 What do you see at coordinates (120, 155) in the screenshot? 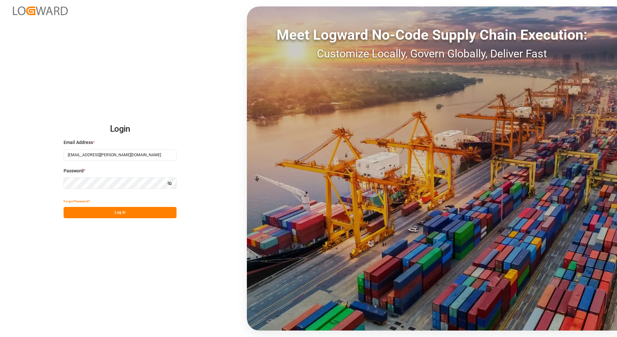
I see `input: Enter your email` at bounding box center [120, 155].